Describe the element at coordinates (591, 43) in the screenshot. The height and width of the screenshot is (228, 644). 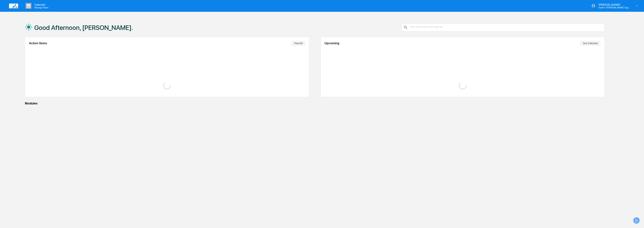
I see `button: See Calendar` at that location.